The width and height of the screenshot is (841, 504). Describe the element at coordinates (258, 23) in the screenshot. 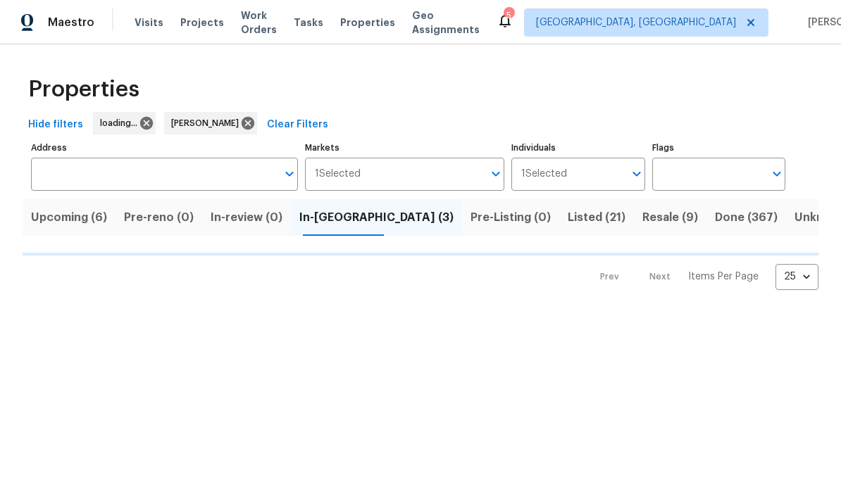

I see `span: Work Orders` at that location.